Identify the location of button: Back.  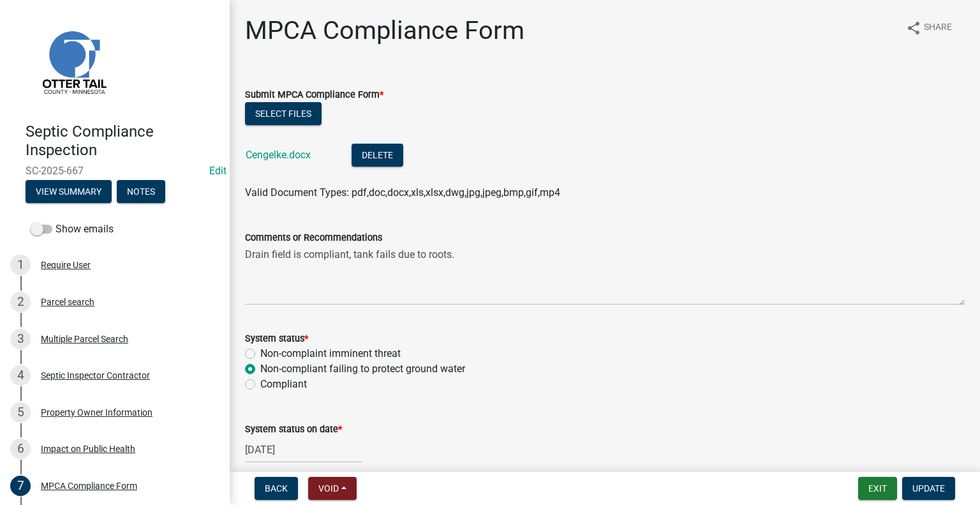
(276, 488).